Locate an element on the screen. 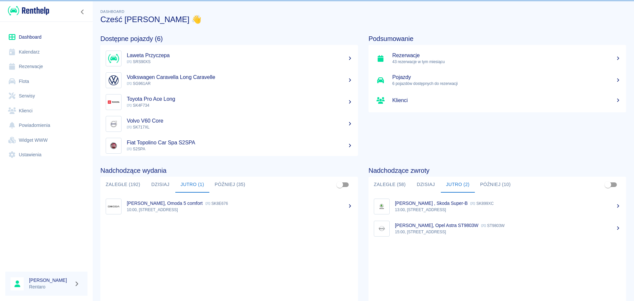 The image size is (634, 301). span: Dashboard is located at coordinates (112, 12).